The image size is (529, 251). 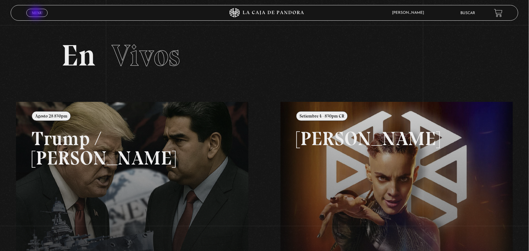 I want to click on span: Menu, so click(x=37, y=13).